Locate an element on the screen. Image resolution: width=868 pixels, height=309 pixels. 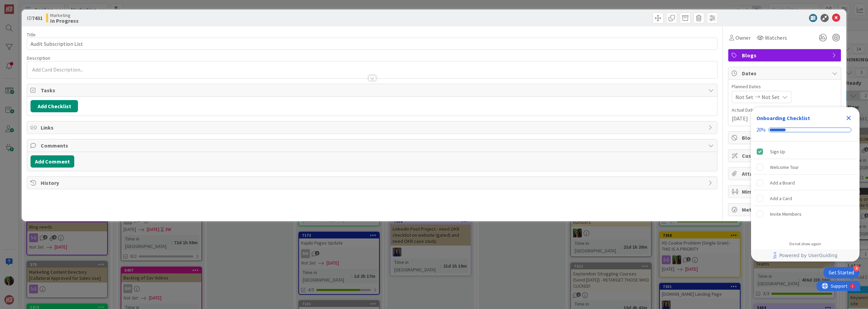
div: Add a Card is incomplete. is located at coordinates (805, 198).